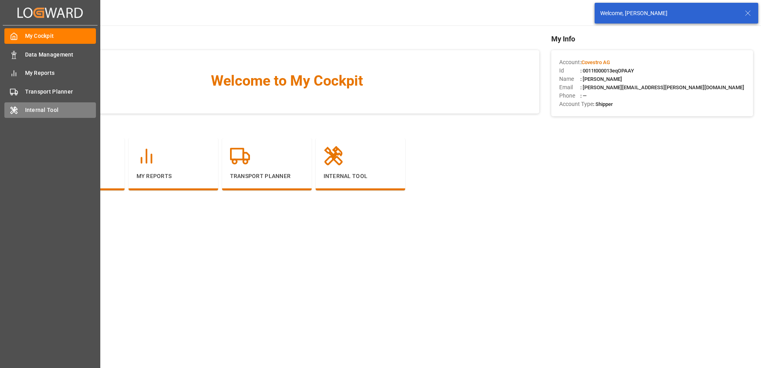 Image resolution: width=761 pixels, height=368 pixels. Describe the element at coordinates (60, 92) in the screenshot. I see `span: Transport Planner` at that location.